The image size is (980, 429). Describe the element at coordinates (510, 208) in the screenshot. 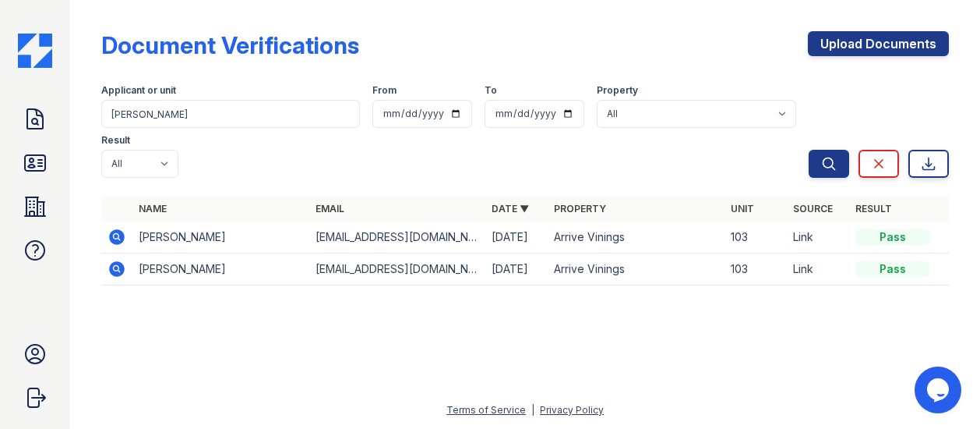

I see `a: Date ▼` at that location.